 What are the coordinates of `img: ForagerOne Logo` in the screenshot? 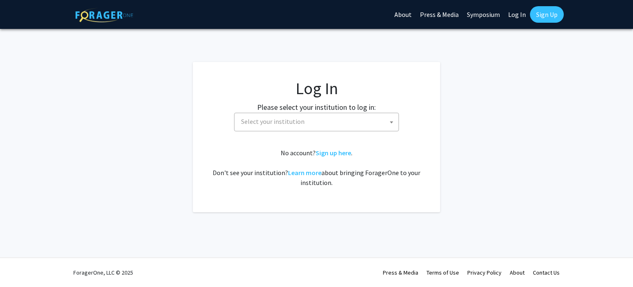 It's located at (104, 15).